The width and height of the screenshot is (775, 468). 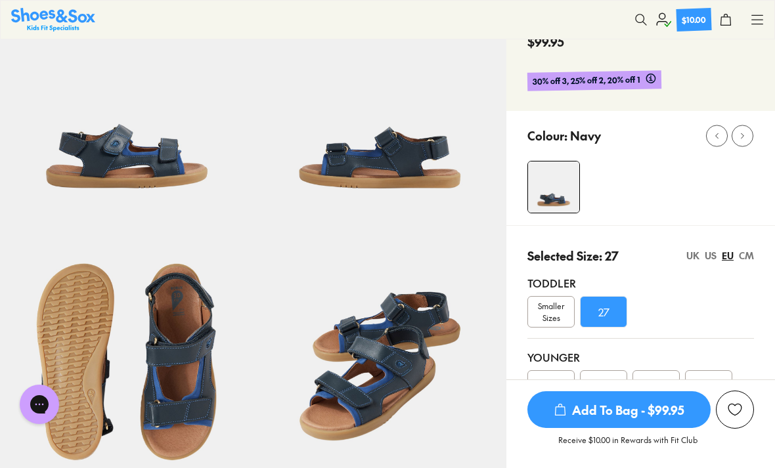 I want to click on div: $10.00, so click(x=694, y=19).